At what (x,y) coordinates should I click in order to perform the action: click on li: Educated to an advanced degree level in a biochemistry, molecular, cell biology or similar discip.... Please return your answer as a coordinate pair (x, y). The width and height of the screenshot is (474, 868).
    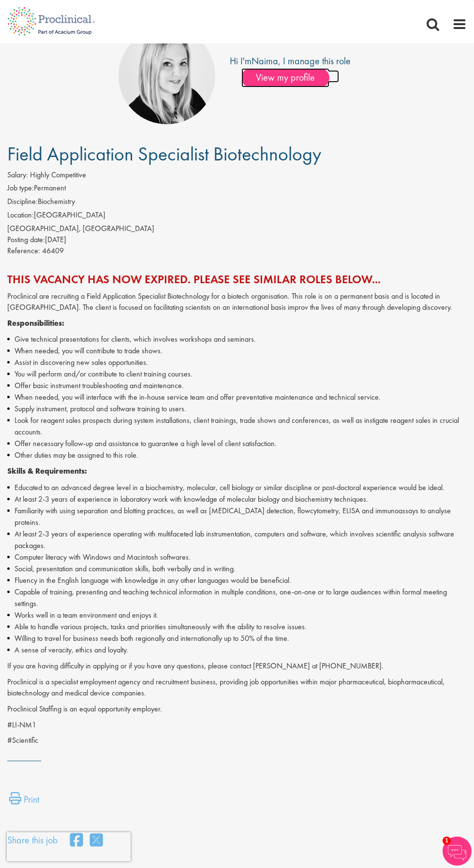
    Looking at the image, I should click on (237, 488).